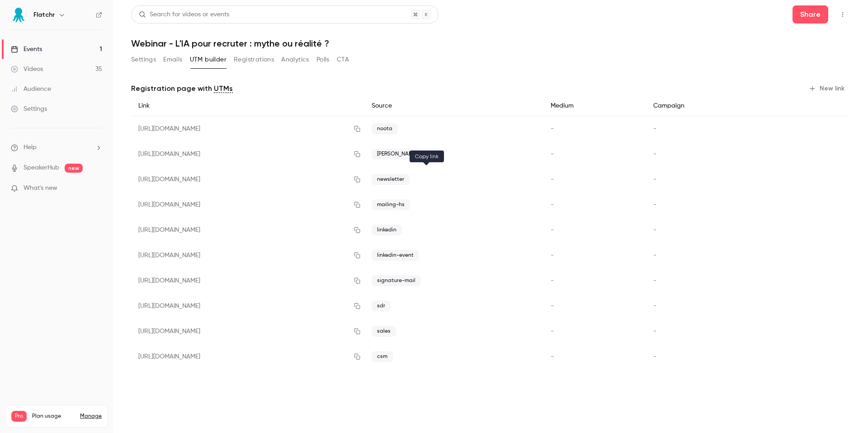 Image resolution: width=868 pixels, height=433 pixels. What do you see at coordinates (396, 281) in the screenshot?
I see `span: signature-mail` at bounding box center [396, 281].